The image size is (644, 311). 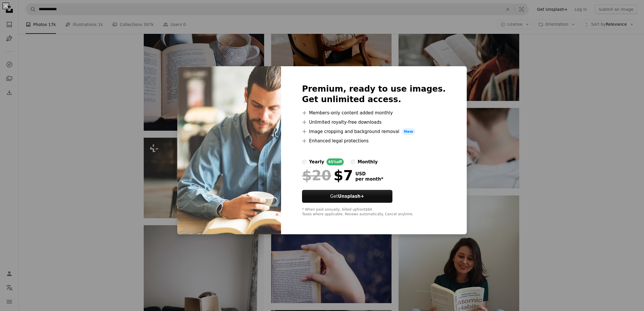 What do you see at coordinates (353, 162) in the screenshot?
I see `input: monthly` at bounding box center [353, 162].